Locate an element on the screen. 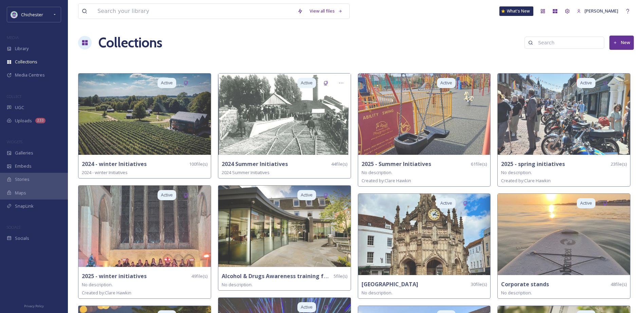 The height and width of the screenshot is (313, 644). img: Gardens-B123a%2520%282%29.jpg is located at coordinates (284, 227).